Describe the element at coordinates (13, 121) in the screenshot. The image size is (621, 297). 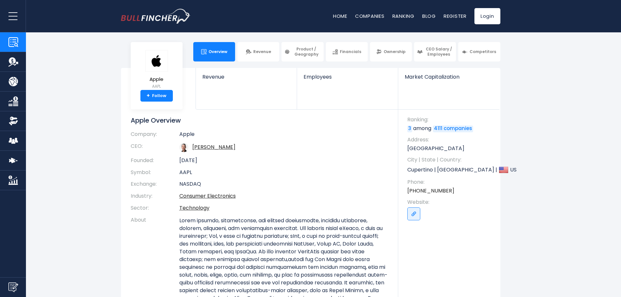
I see `img: Ownership` at that location.